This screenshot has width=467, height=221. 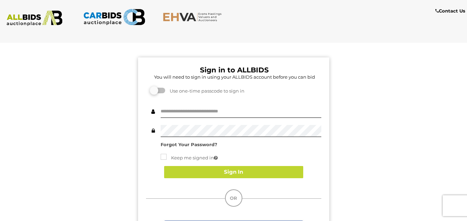 I want to click on a: Forgot Your Password?, so click(x=189, y=144).